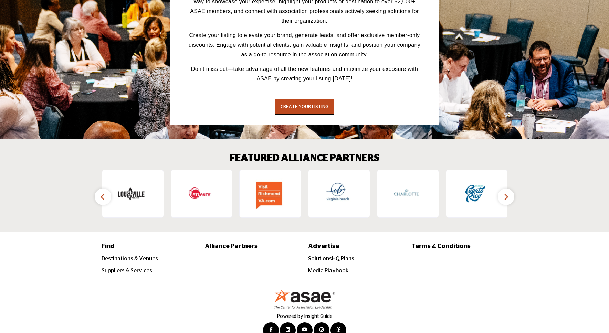 Image resolution: width=609 pixels, height=333 pixels. What do you see at coordinates (305, 317) in the screenshot?
I see `a: Powered by Insight Guide` at bounding box center [305, 317].